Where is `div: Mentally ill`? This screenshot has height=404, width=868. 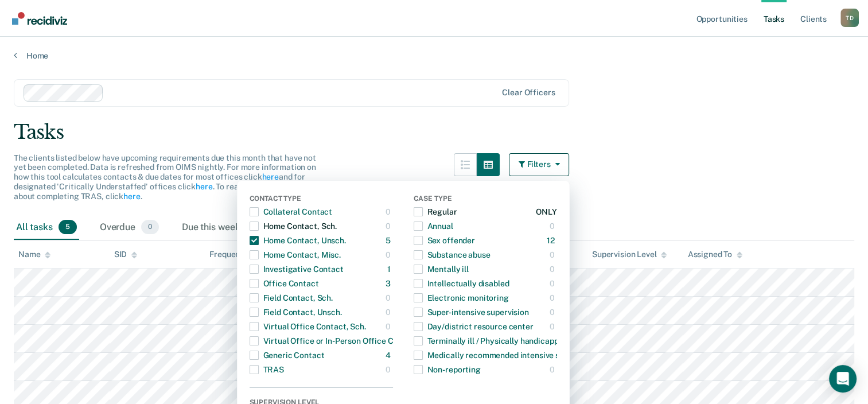 div: Mentally ill is located at coordinates (441, 269).